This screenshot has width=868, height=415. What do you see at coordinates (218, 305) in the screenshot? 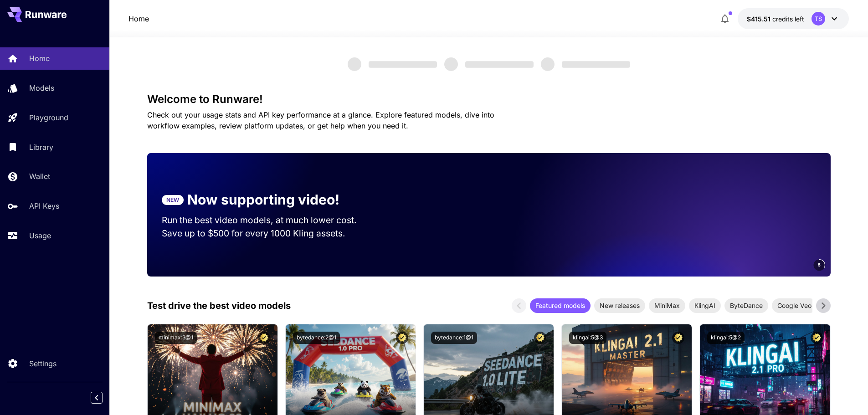
I see `p: Test drive the best video models` at bounding box center [218, 305].